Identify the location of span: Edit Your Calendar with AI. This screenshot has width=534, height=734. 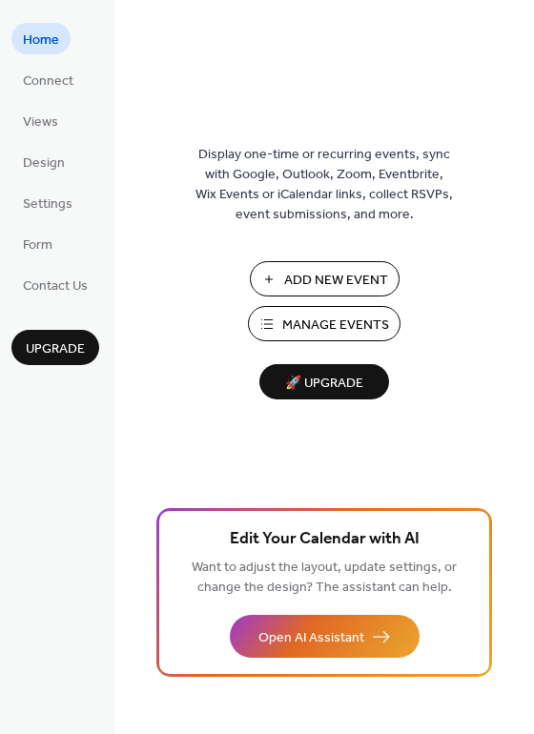
(324, 539).